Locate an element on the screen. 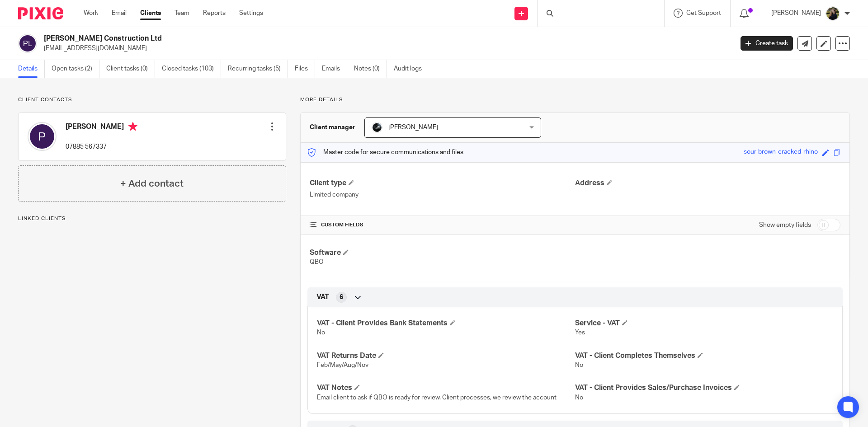 The height and width of the screenshot is (427, 868). a: Team is located at coordinates (182, 13).